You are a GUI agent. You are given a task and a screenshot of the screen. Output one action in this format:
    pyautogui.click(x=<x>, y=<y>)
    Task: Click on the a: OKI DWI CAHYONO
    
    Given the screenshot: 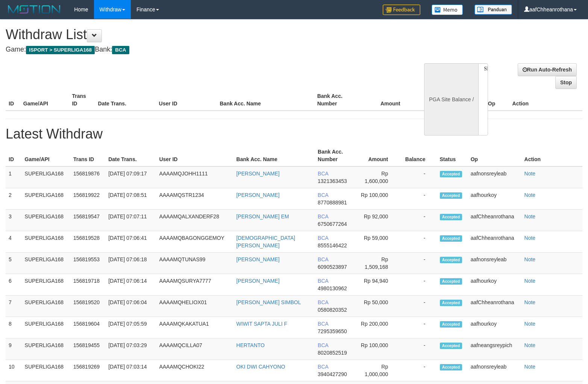 What is the action you would take?
    pyautogui.click(x=261, y=367)
    